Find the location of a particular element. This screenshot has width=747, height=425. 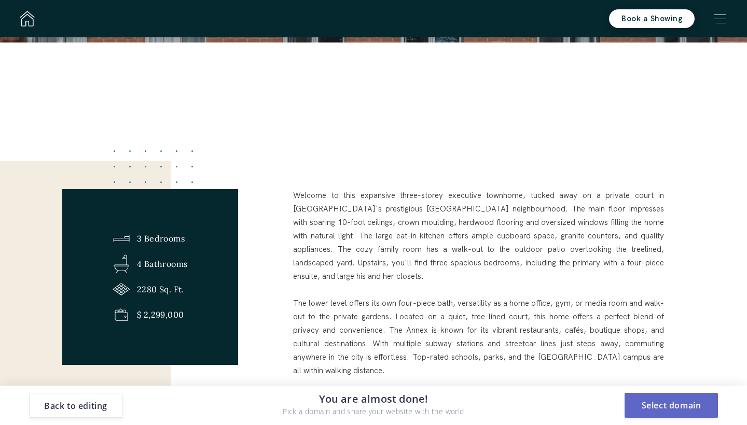

p: Welcome to this expansive three-storey executive townhome, tucked away on a private court in [GEO... is located at coordinates (478, 236).